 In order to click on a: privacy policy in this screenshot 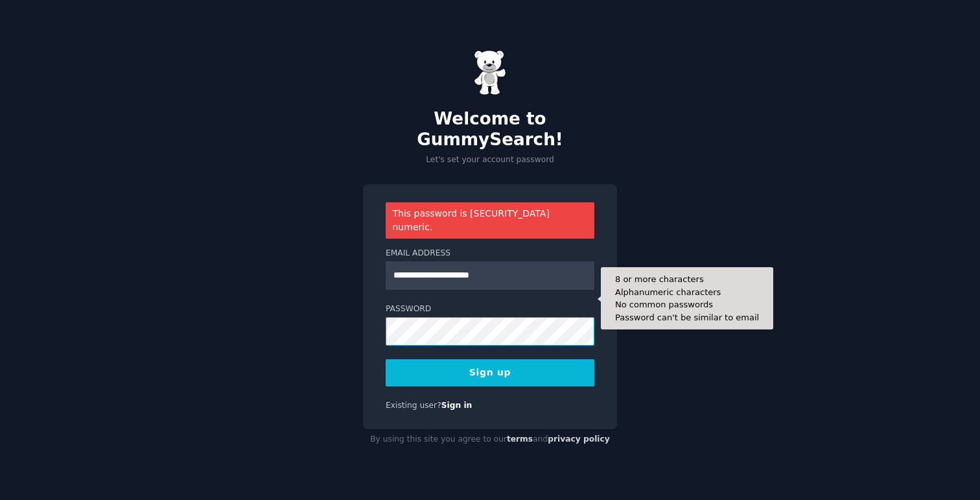, I will do `click(579, 439)`.